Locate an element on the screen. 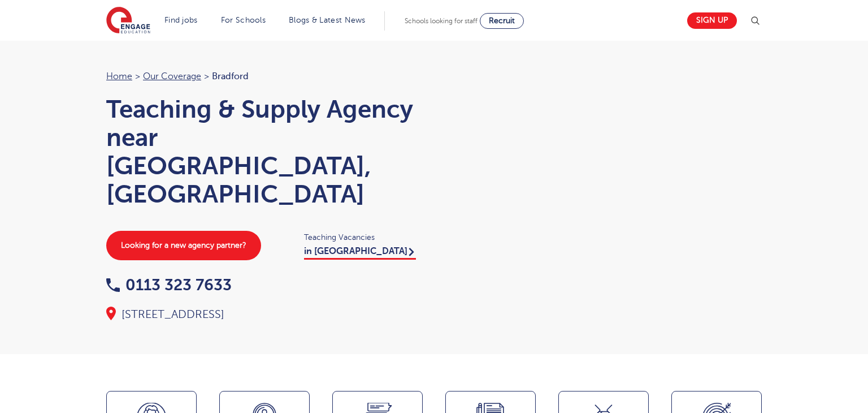 Image resolution: width=868 pixels, height=413 pixels. span: Bradford is located at coordinates (230, 76).